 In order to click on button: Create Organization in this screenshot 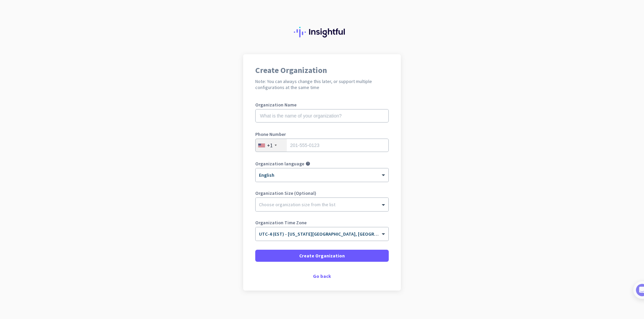, I will do `click(322, 256)`.